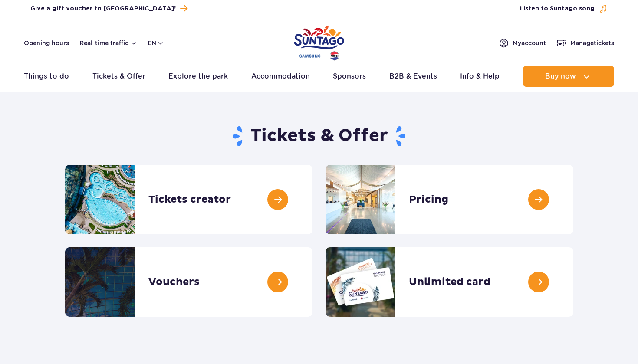  I want to click on a: Explore the park, so click(198, 77).